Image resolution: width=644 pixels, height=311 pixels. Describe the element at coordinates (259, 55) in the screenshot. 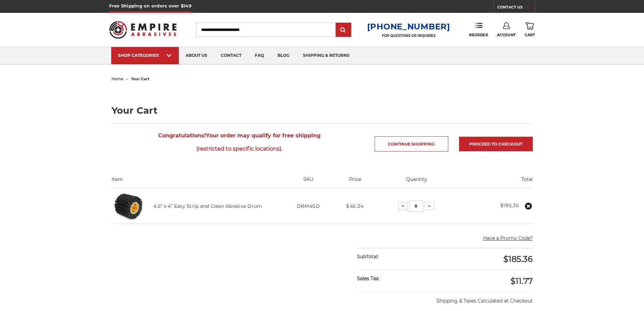

I see `a: faq` at that location.